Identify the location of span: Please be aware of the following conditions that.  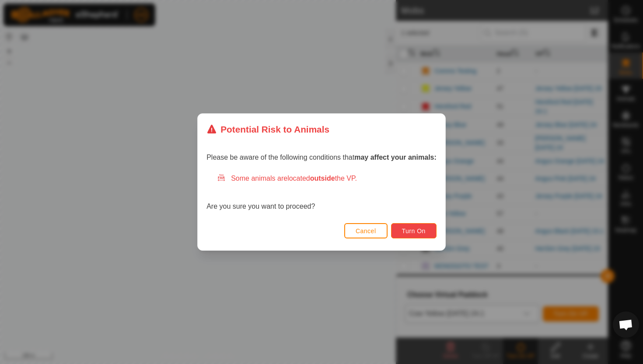
(322, 157).